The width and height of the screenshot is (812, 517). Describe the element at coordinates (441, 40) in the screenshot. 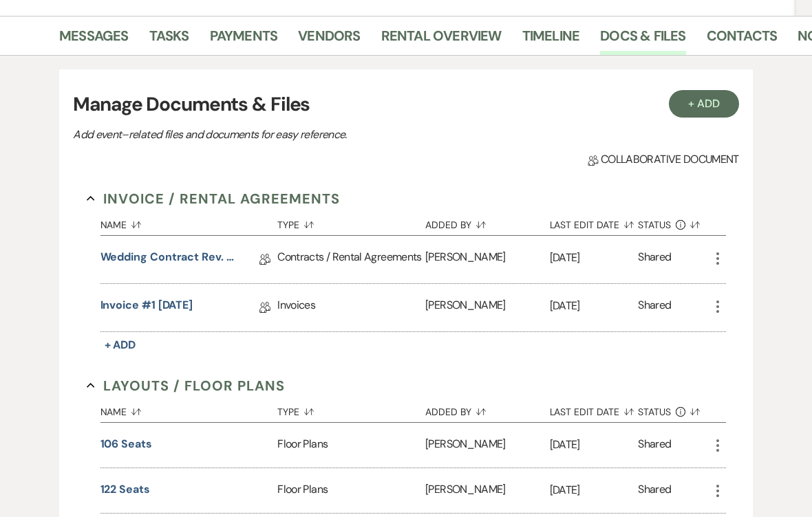

I see `a: Rental Overview` at that location.